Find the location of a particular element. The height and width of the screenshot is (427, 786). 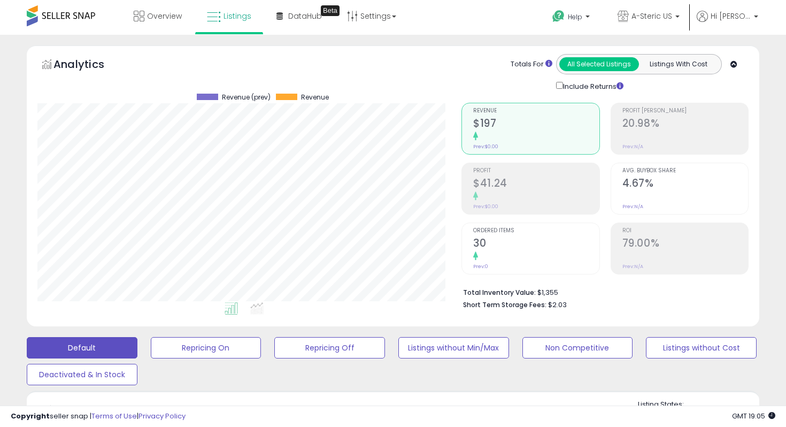

button: Repricing On is located at coordinates (206, 348).